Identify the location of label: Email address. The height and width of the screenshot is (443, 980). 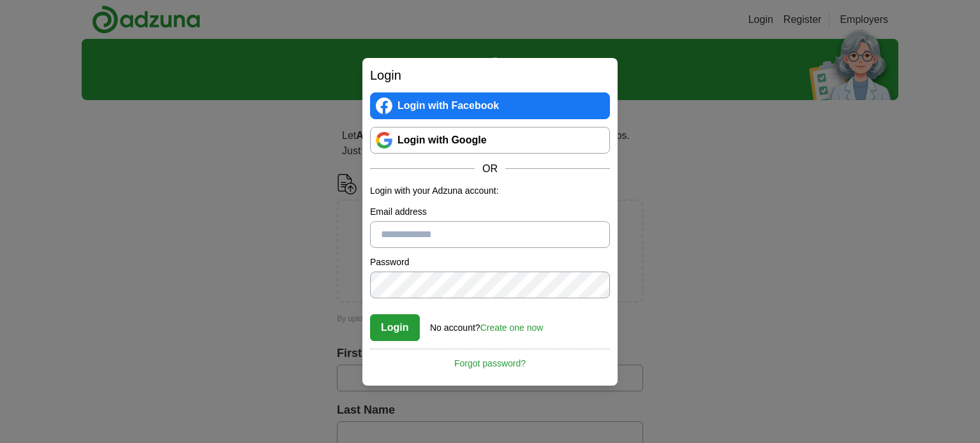
(490, 212).